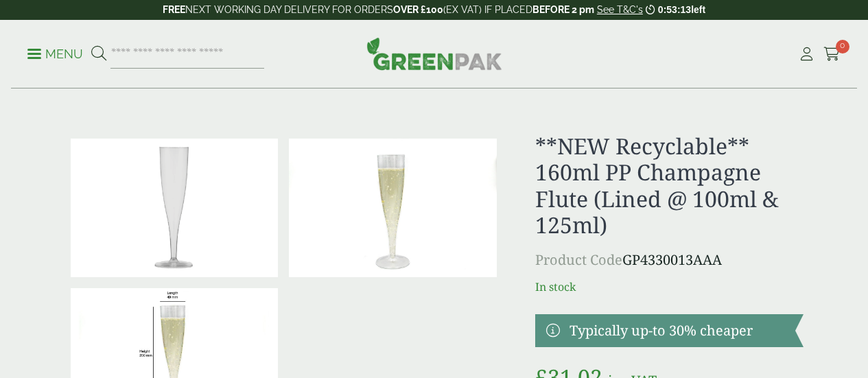 The height and width of the screenshot is (378, 868). I want to click on strong: BEFORE 2 pm, so click(563, 10).